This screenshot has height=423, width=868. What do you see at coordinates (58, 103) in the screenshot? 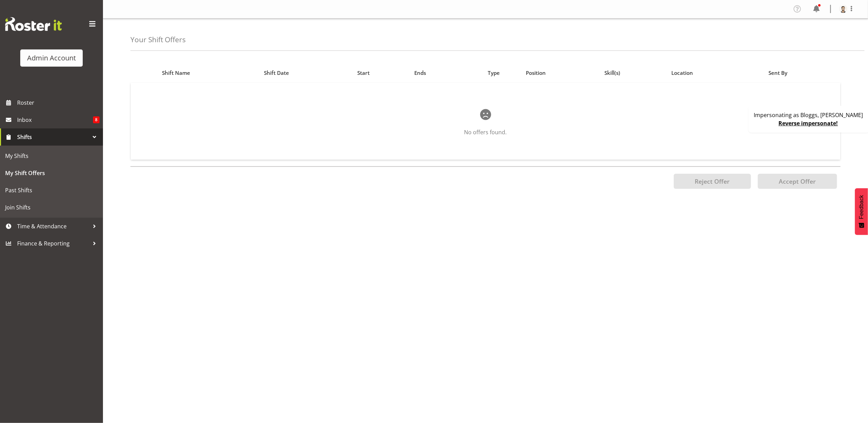
I see `span: Roster` at bounding box center [58, 103].